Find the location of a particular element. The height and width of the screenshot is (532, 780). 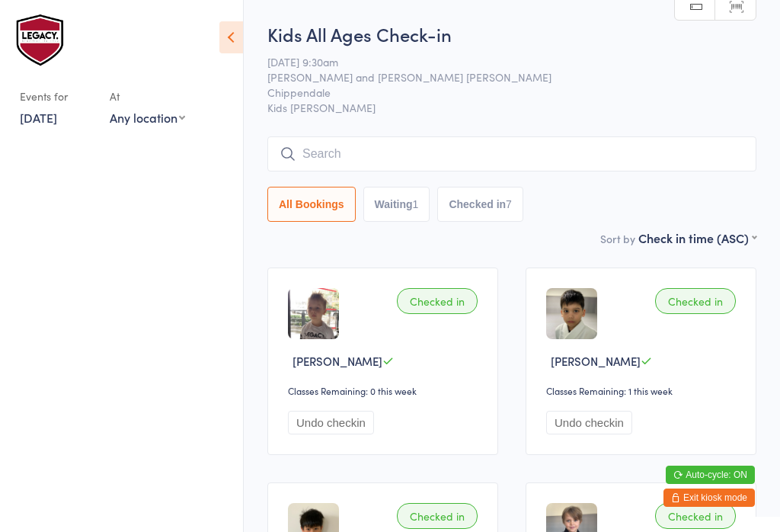

div: At is located at coordinates (147, 96).